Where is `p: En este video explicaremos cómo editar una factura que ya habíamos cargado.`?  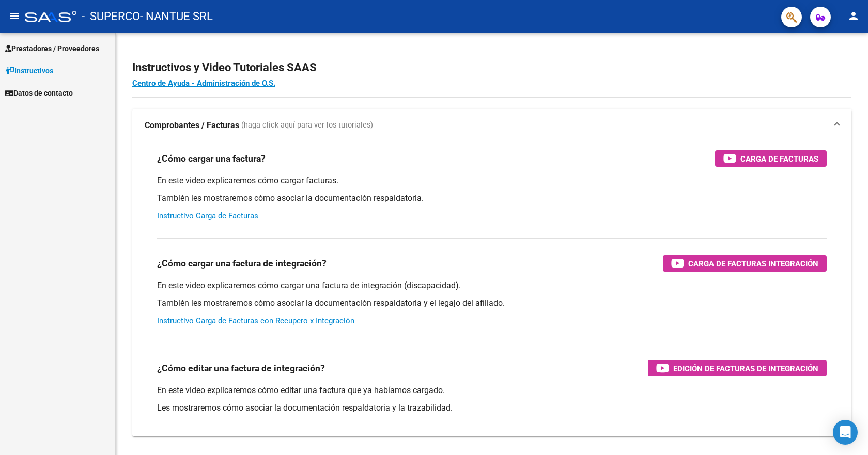 p: En este video explicaremos cómo editar una factura que ya habíamos cargado. is located at coordinates (492, 391).